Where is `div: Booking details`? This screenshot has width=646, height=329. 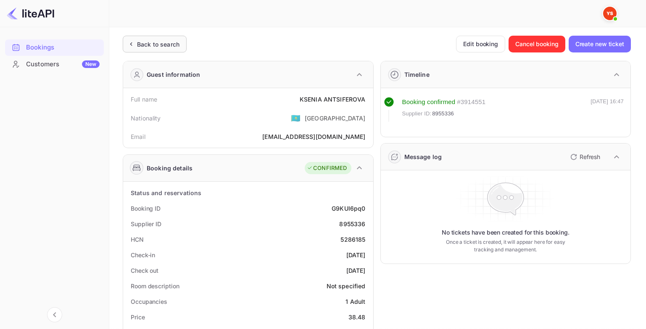 div: Booking details is located at coordinates (169, 168).